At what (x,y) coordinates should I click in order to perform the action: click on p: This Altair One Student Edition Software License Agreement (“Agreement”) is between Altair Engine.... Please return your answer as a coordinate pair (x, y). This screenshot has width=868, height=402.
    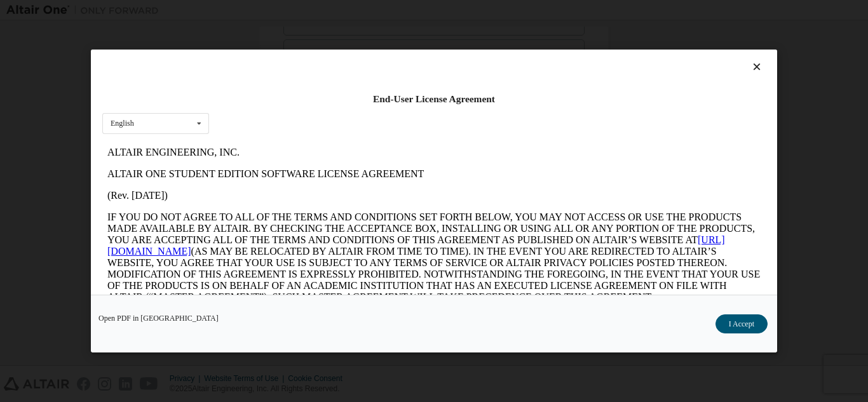
    Looking at the image, I should click on (332, 194).